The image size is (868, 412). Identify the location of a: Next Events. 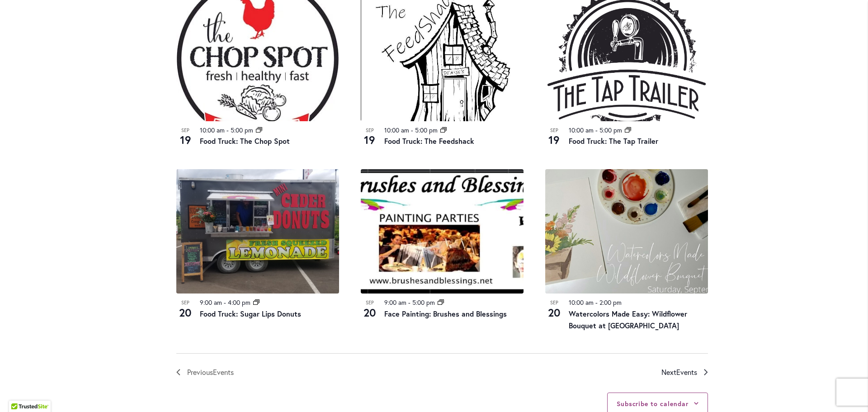
(685, 372).